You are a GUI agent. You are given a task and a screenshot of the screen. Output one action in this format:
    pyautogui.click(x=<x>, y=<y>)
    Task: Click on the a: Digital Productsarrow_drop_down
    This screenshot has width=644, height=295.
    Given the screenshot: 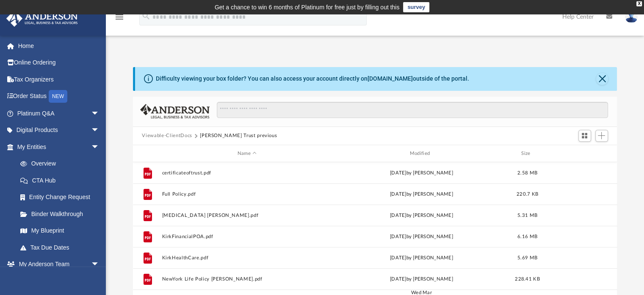 What is the action you would take?
    pyautogui.click(x=59, y=130)
    